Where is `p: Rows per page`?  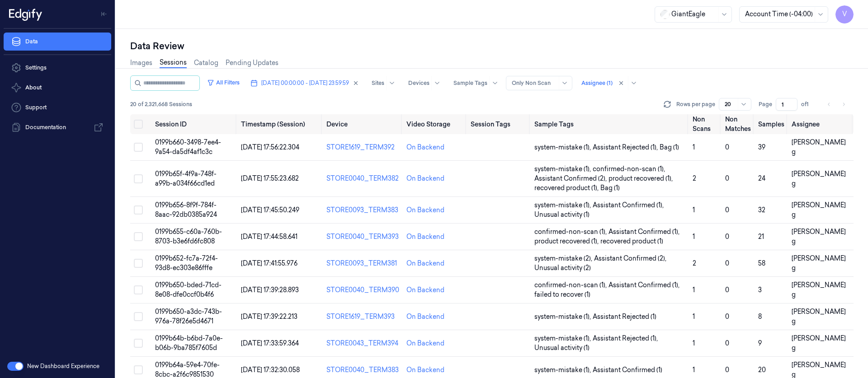 p: Rows per page is located at coordinates (696, 104).